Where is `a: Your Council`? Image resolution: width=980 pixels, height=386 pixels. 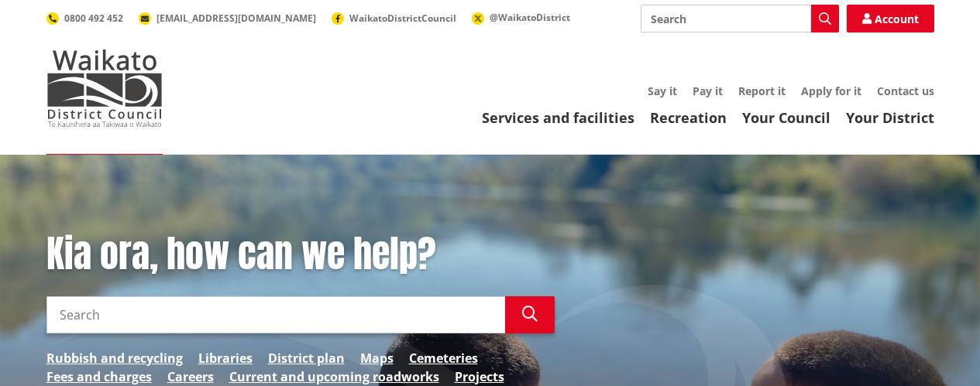
a: Your Council is located at coordinates (787, 117).